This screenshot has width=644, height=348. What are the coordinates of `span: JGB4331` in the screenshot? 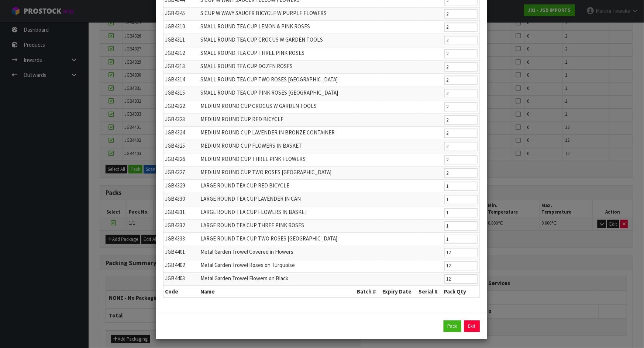 It's located at (175, 212).